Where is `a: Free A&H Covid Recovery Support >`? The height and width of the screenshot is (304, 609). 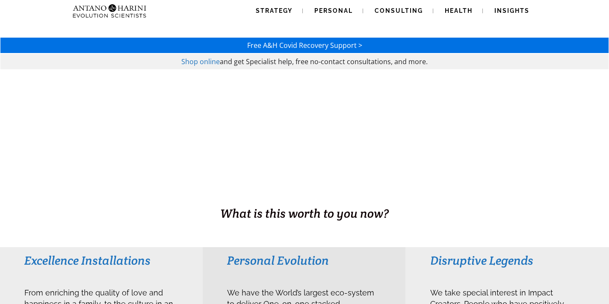
a: Free A&H Covid Recovery Support > is located at coordinates (304, 45).